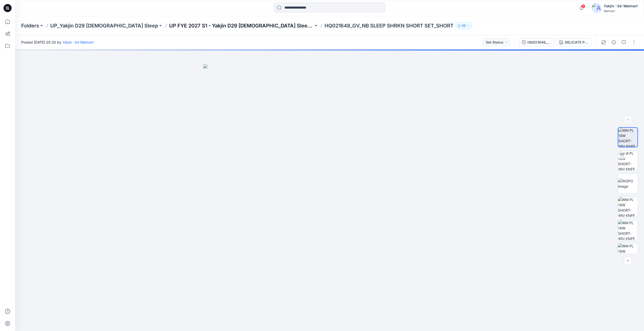  I want to click on div: HQ021648_GV_NB SLEEP SHRKN SHORT SET_SHORT, so click(539, 42).